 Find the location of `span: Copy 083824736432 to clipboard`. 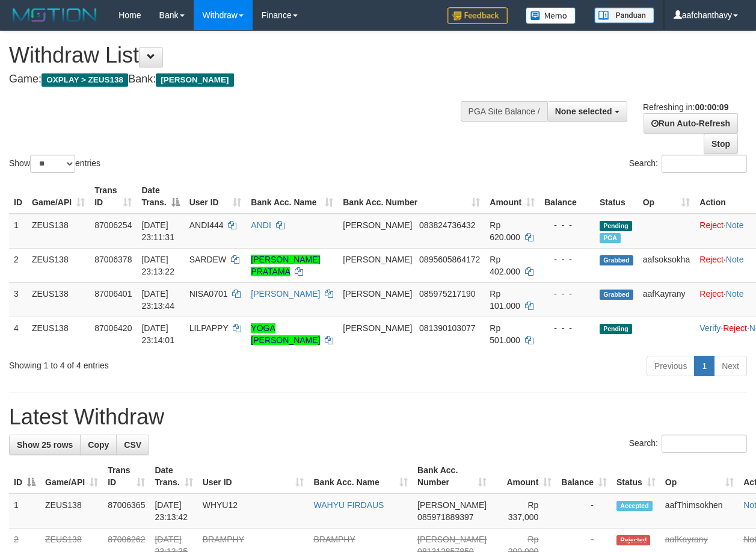

span: Copy 083824736432 to clipboard is located at coordinates (447, 225).